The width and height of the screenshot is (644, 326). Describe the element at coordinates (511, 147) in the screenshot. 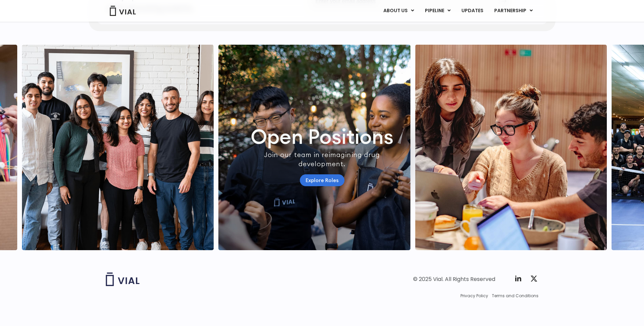

I see `div: 2 / 7` at that location.